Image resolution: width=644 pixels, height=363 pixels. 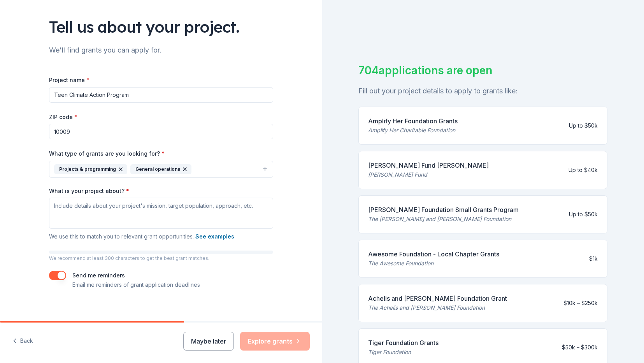 What do you see at coordinates (161, 132) in the screenshot?
I see `input: 12345 (U.S. only)` at bounding box center [161, 132].